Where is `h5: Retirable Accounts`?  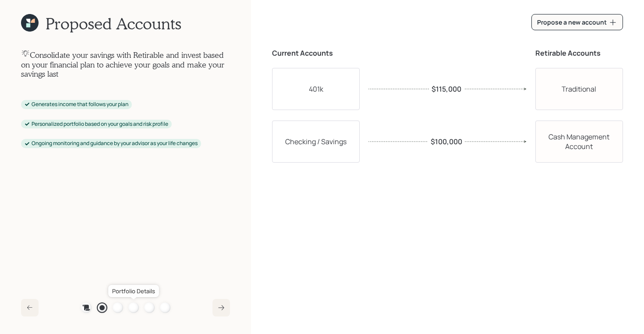 h5: Retirable Accounts is located at coordinates (568, 53).